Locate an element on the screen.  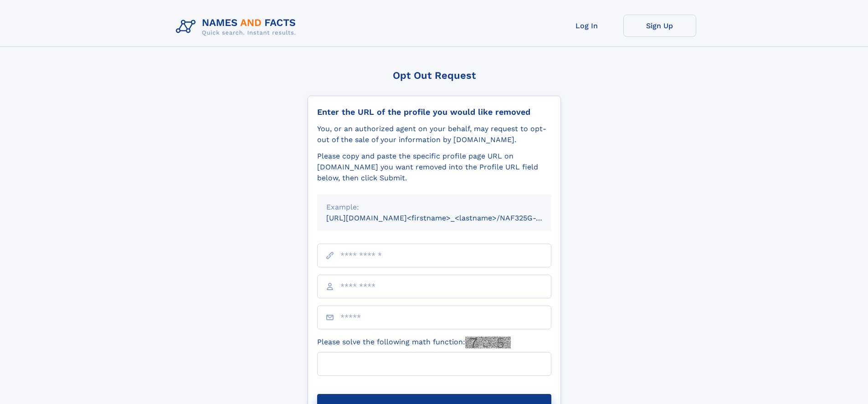
img: Logo Names and Facts is located at coordinates (238, 27).